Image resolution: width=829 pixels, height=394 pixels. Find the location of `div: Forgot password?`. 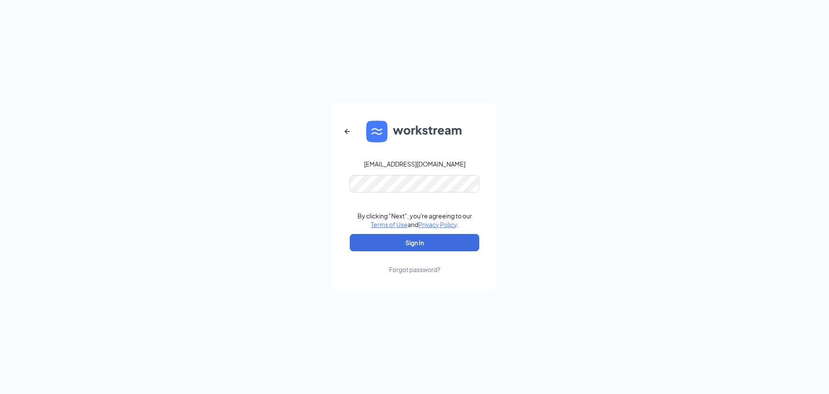

div: Forgot password? is located at coordinates (415, 269).